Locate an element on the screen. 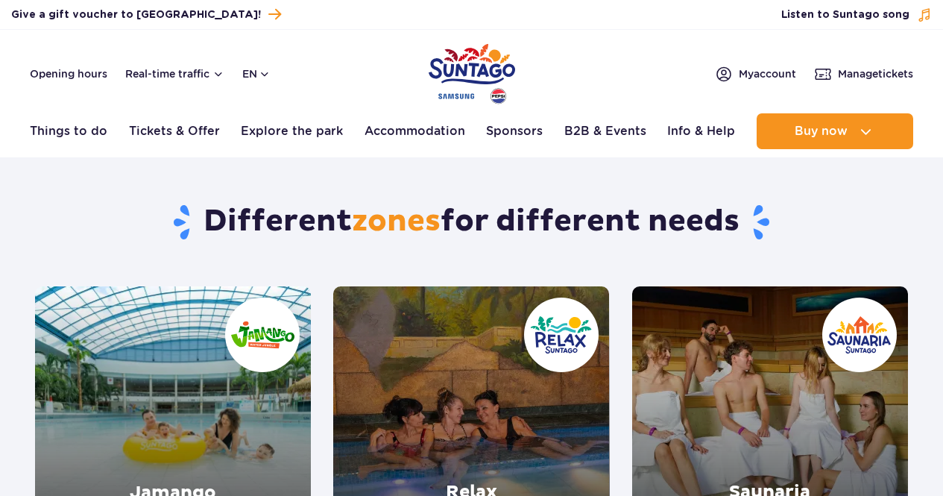 The image size is (943, 496). button: Real-time traffic is located at coordinates (174, 74).